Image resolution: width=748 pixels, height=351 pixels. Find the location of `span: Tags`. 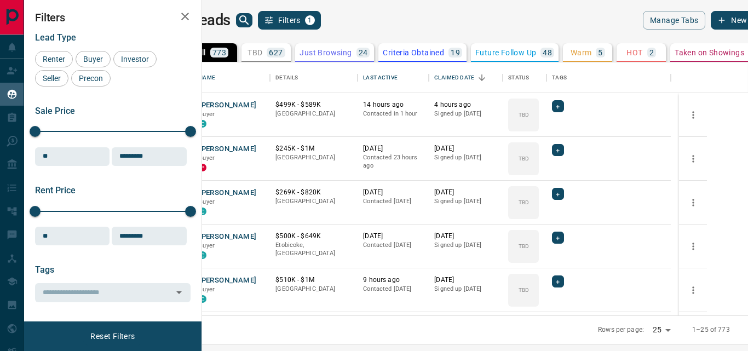

span: Tags is located at coordinates (44, 269).